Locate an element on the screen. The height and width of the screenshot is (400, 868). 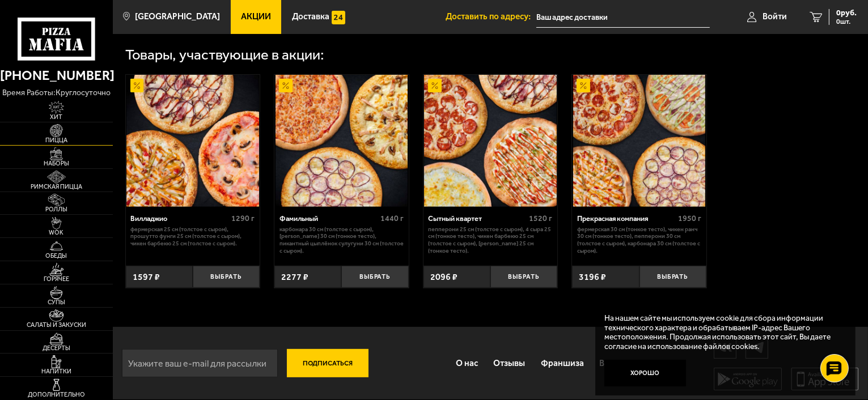
span: Войти is located at coordinates (774, 17).